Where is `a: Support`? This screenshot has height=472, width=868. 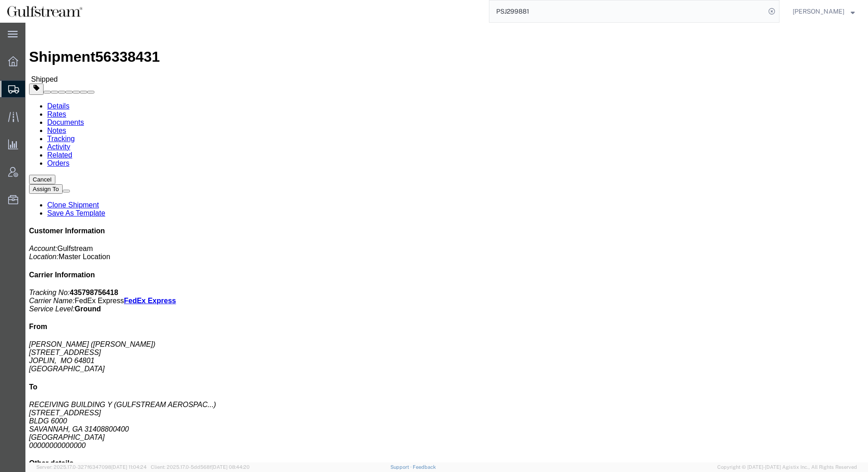 a: Support is located at coordinates (402, 467).